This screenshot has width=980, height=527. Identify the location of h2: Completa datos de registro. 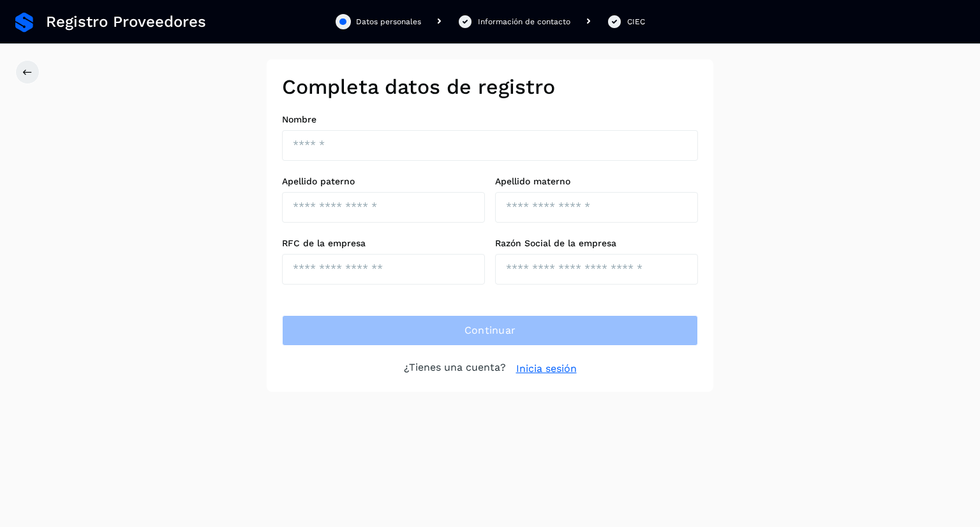
(490, 86).